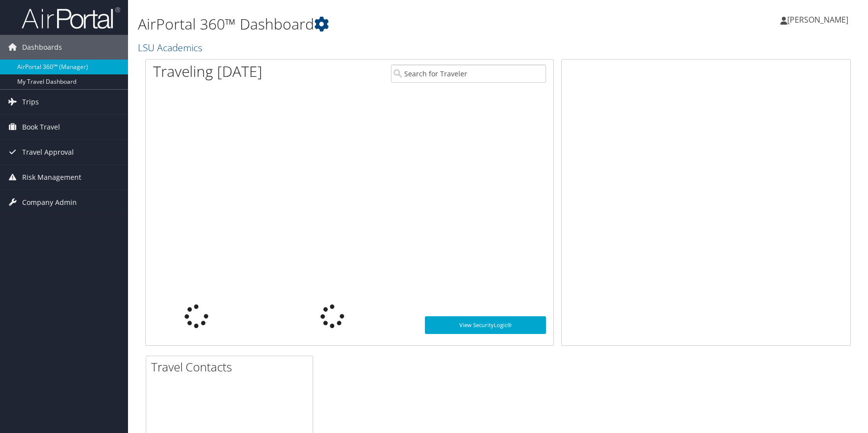 The image size is (868, 433). I want to click on span: Dashboards, so click(42, 47).